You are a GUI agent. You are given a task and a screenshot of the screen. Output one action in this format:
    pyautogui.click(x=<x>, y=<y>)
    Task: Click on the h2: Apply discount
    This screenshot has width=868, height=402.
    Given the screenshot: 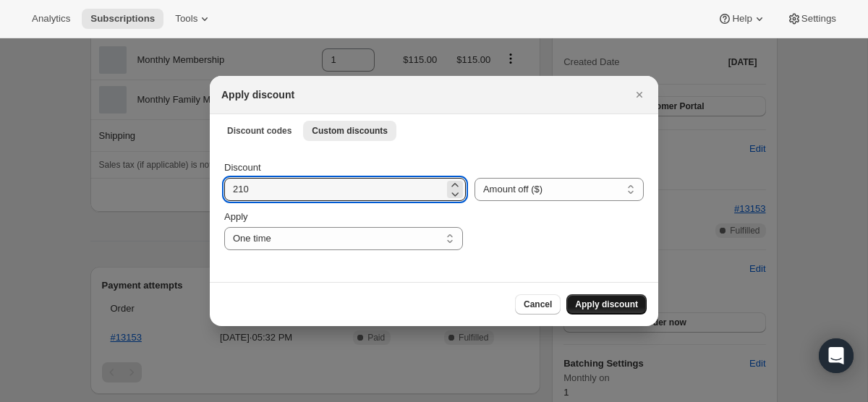 What is the action you would take?
    pyautogui.click(x=257, y=95)
    